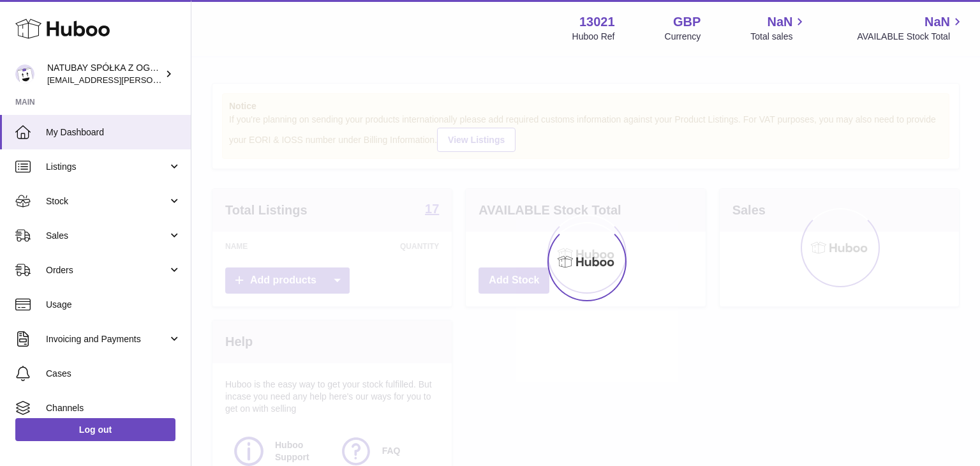 Image resolution: width=980 pixels, height=466 pixels. What do you see at coordinates (107, 236) in the screenshot?
I see `span: Sales` at bounding box center [107, 236].